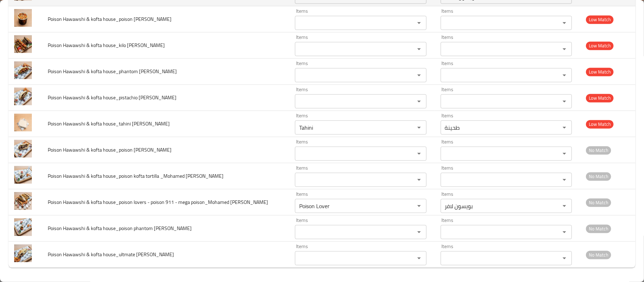 This screenshot has height=282, width=644. Describe the element at coordinates (23, 149) in the screenshot. I see `img: Poison Hawawshi & kofta house_poison kofta baladi_Mohamed Reda` at that location.